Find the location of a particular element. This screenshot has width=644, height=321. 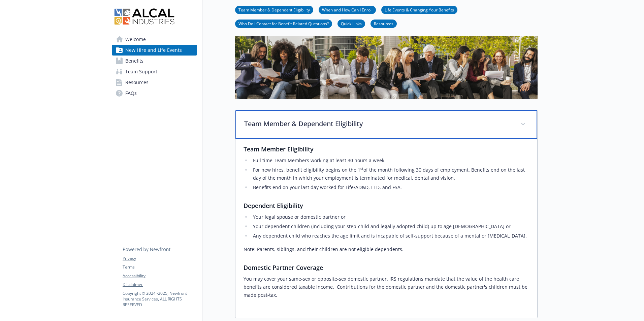

li: Any dependent child who reaches the age limit and is incapable of self-support because of a menta... is located at coordinates (390, 236).